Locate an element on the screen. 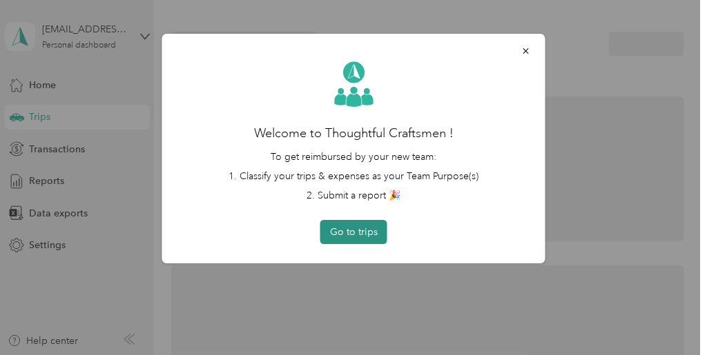  li: 2. Submit a report 🎉 is located at coordinates (353, 195).